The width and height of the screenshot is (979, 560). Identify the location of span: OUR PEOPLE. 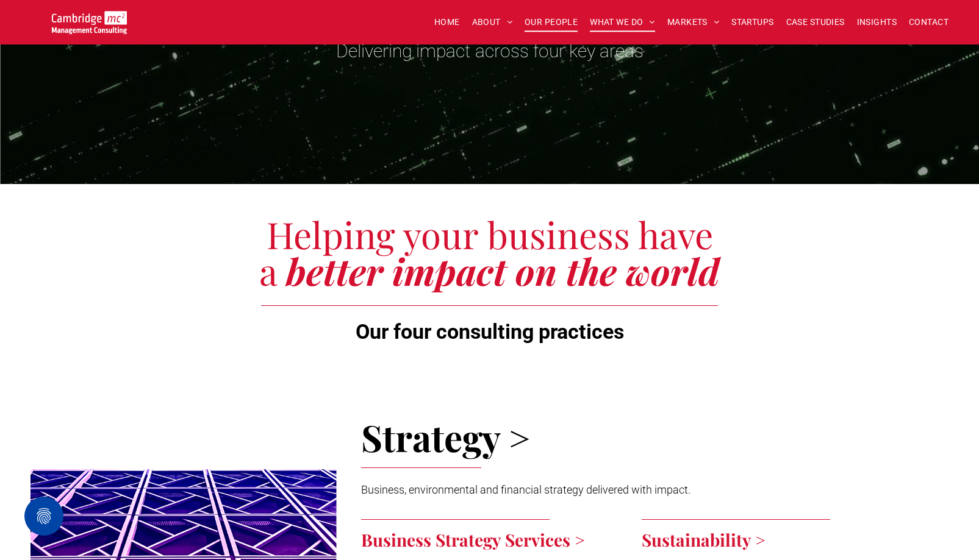
(551, 22).